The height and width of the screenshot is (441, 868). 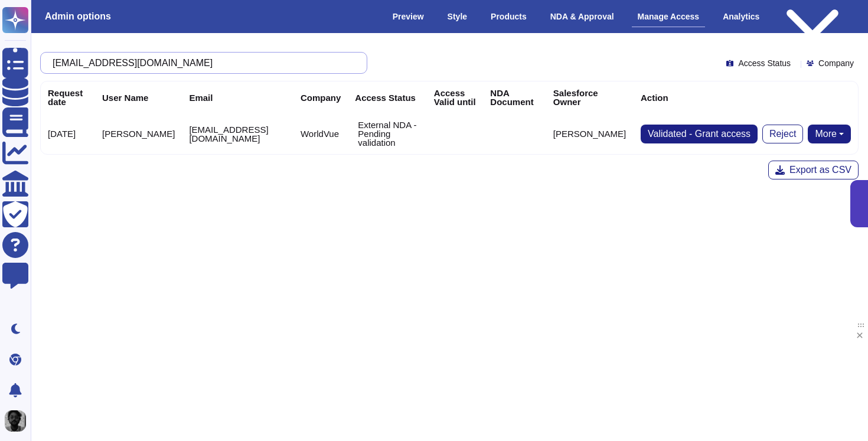 I want to click on td: WorldVue, so click(x=320, y=133).